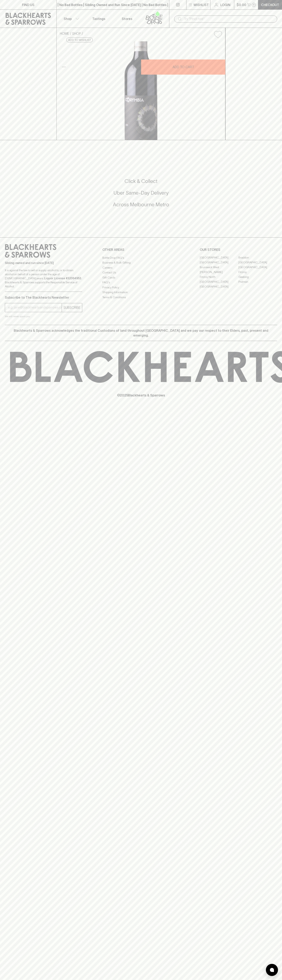 This screenshot has height=980, width=282. I want to click on a: Shipping Information, so click(141, 293).